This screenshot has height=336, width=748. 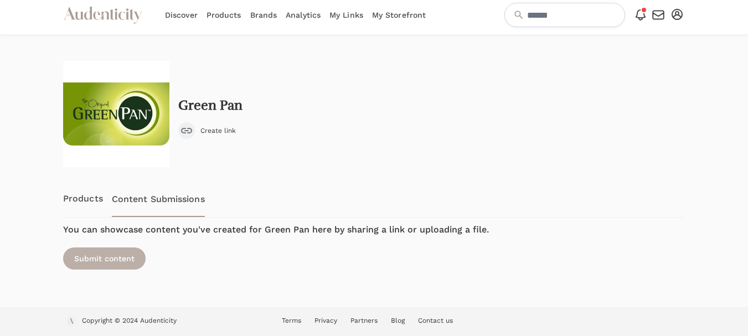 What do you see at coordinates (116, 114) in the screenshot?
I see `img: LOGO_DESKTOP_2x_efa94dee-03f9-4ac5-b2f2-bf70290f47dc_600x.png` at bounding box center [116, 114].